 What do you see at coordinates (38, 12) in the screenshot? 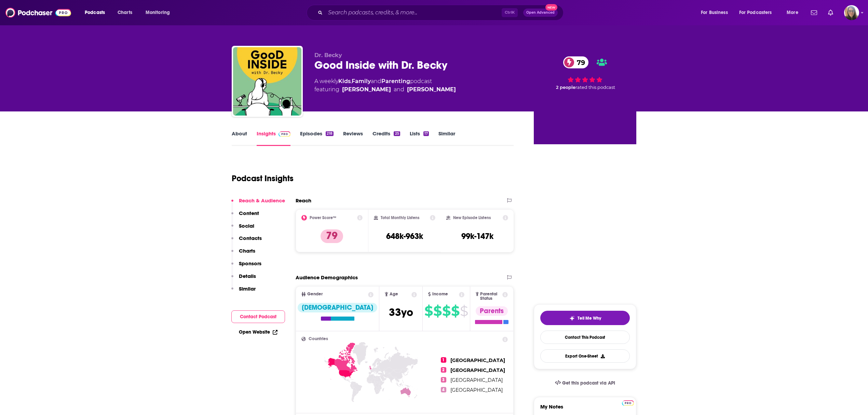
I see `a: Podchaser - Follow, Share and Rate Podcasts` at bounding box center [38, 12].